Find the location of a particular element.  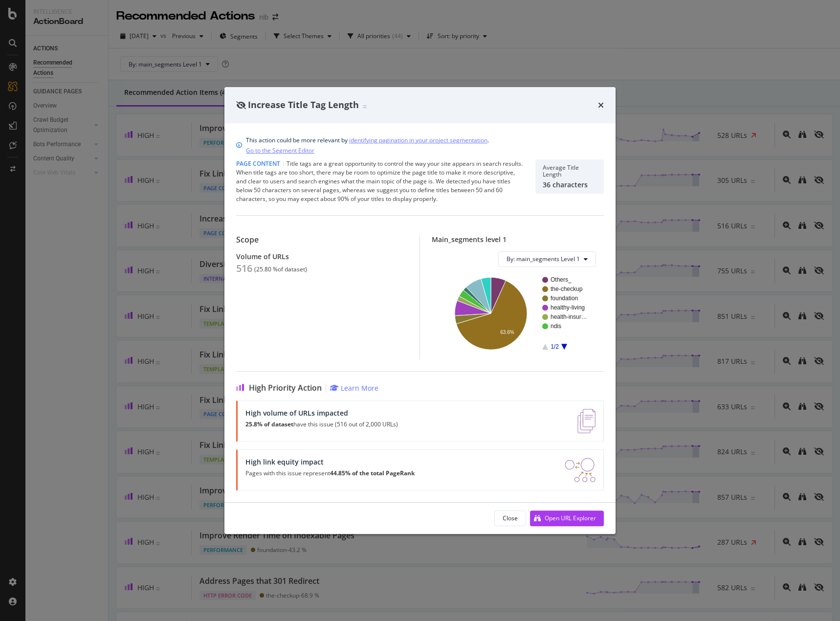

text: the-checkup is located at coordinates (567, 289).